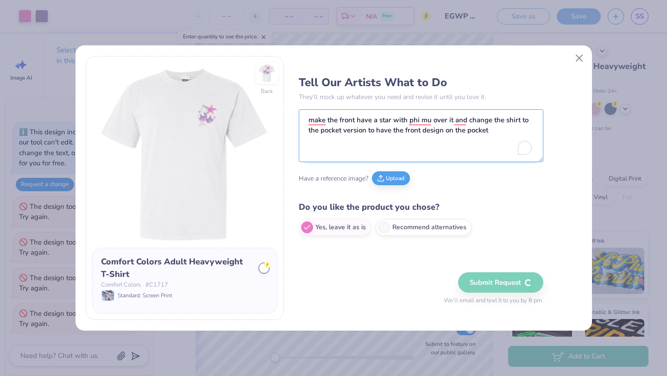 Image resolution: width=667 pixels, height=376 pixels. I want to click on label: Yes, leave it as is, so click(335, 228).